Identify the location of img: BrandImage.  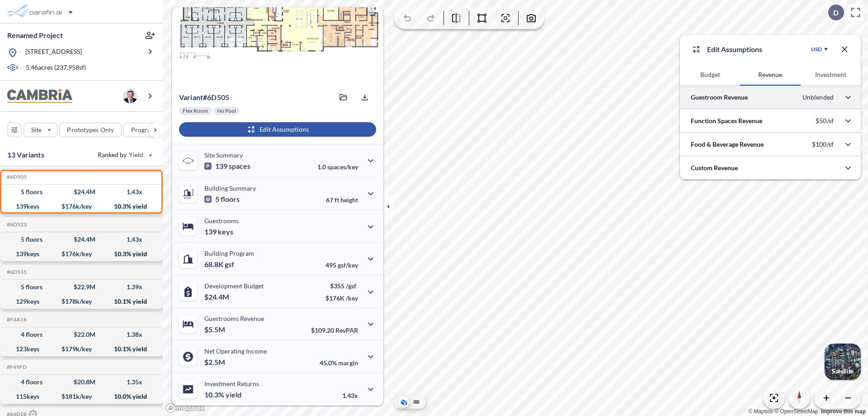
(40, 96).